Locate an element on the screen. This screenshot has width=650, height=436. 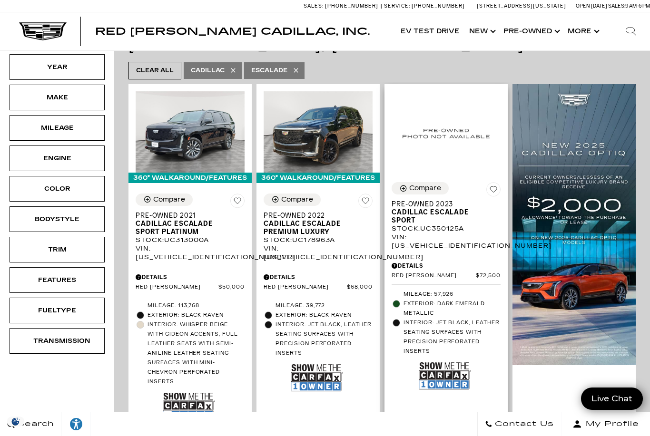
img: 2023 Cadillac Escalade Sport is located at coordinates (446, 133).